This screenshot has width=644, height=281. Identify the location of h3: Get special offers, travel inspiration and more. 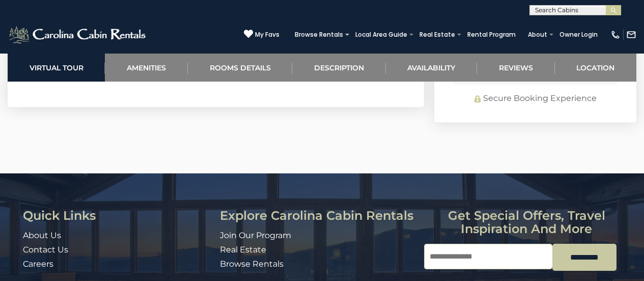
(526, 222).